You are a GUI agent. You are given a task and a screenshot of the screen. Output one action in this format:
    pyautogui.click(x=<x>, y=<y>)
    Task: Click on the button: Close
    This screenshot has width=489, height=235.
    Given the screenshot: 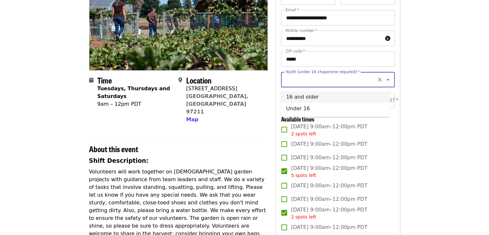 What is the action you would take?
    pyautogui.click(x=388, y=79)
    